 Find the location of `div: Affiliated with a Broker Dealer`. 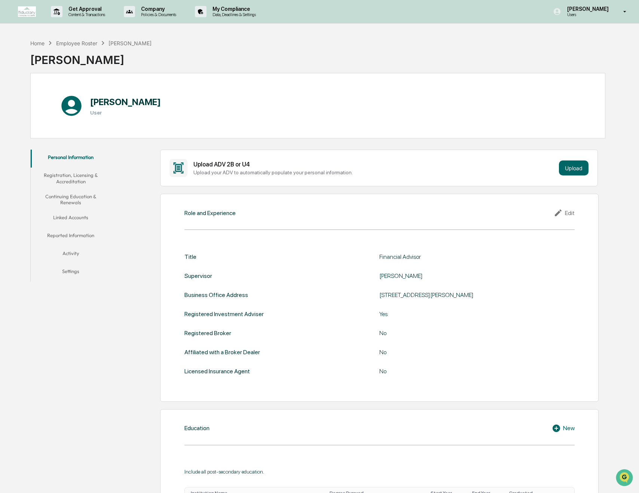

div: Affiliated with a Broker Dealer is located at coordinates (222, 352).